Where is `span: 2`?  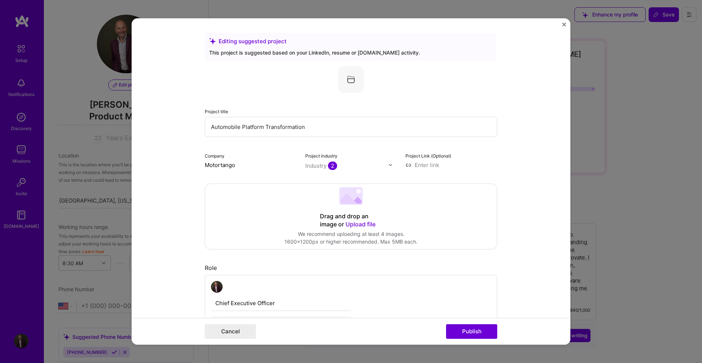
span: 2 is located at coordinates (333, 165).